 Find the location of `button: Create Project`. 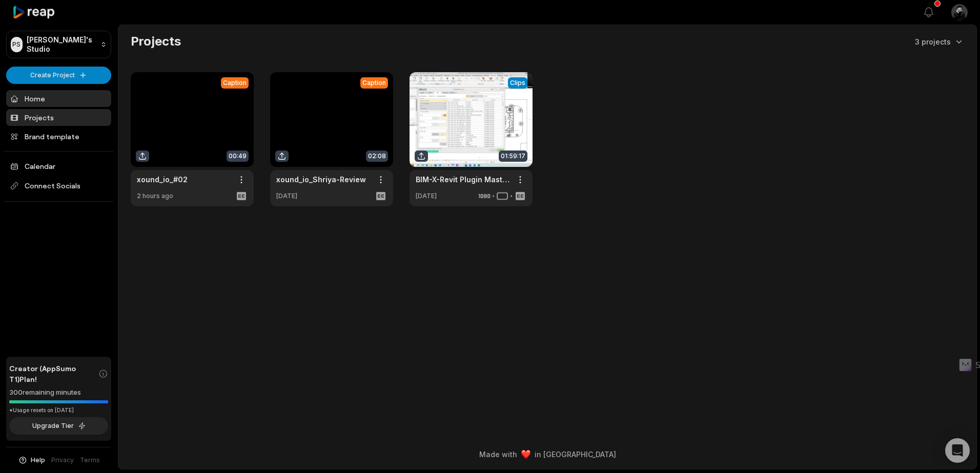

button: Create Project is located at coordinates (59, 75).